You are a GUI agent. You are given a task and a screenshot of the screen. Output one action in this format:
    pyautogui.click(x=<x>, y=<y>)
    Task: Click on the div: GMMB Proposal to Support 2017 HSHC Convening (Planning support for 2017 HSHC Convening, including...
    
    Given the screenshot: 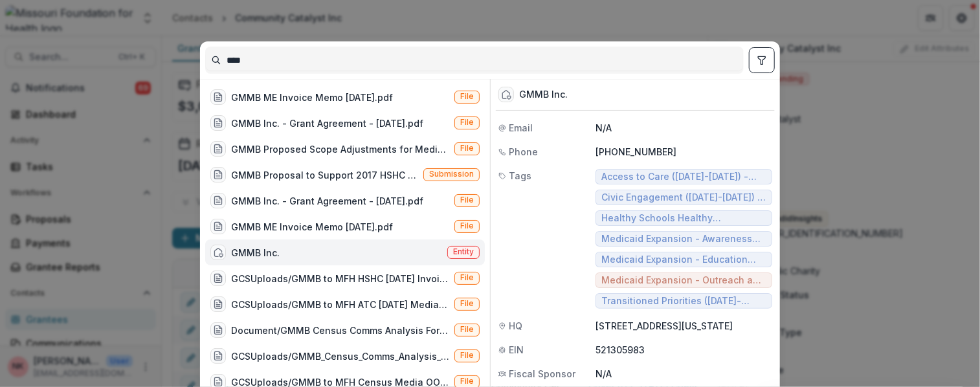 What is the action you would take?
    pyautogui.click(x=324, y=175)
    